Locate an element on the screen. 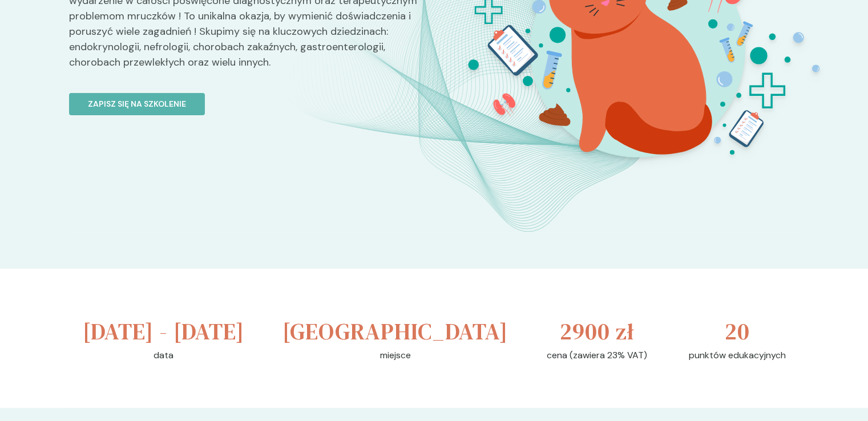 The image size is (868, 421). p: data is located at coordinates (163, 355).